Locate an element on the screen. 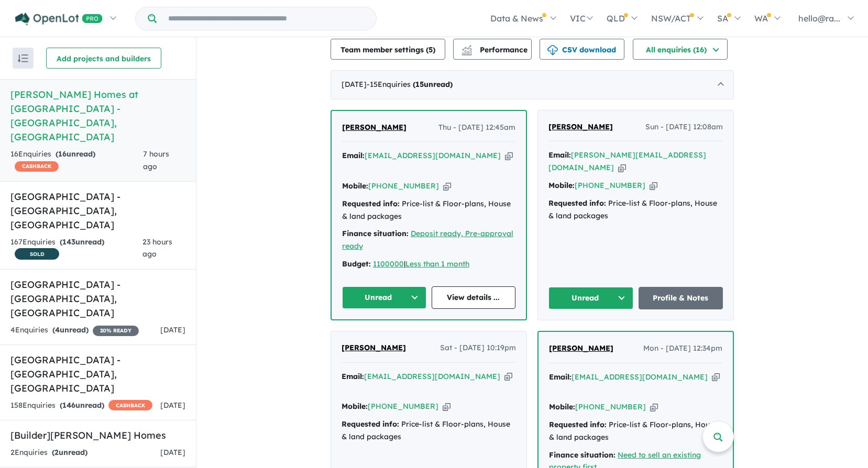 This screenshot has width=868, height=468. span: 15 is located at coordinates (419, 84).